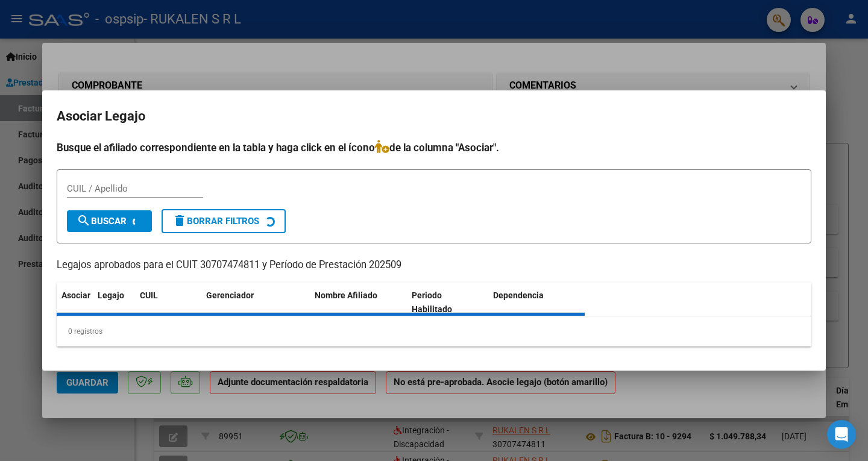 This screenshot has width=868, height=461. I want to click on mat-icon: search, so click(84, 221).